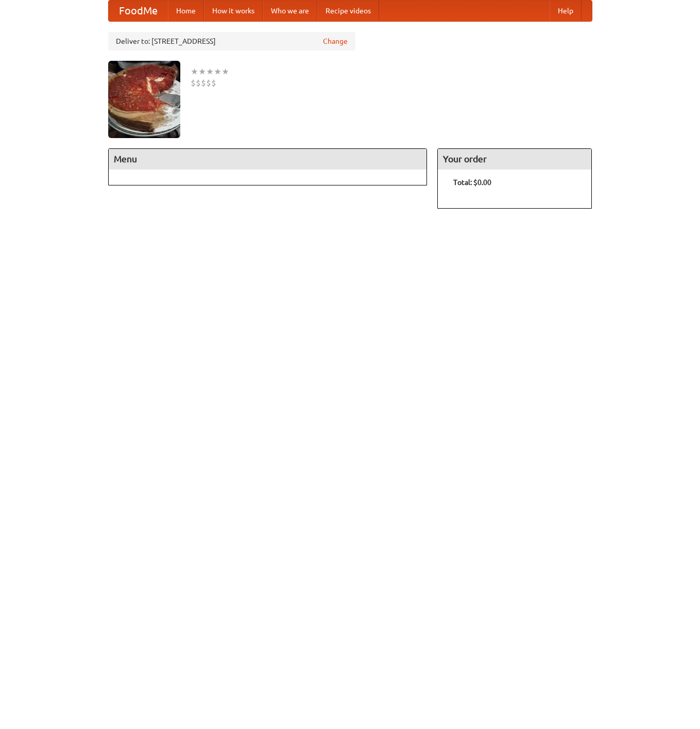  What do you see at coordinates (233, 11) in the screenshot?
I see `a: How it works` at bounding box center [233, 11].